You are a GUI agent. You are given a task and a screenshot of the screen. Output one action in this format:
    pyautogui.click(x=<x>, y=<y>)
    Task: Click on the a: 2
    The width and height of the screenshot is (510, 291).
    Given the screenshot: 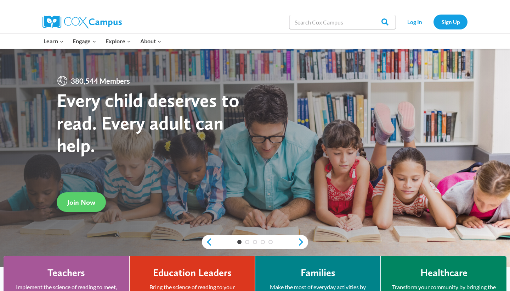 What is the action you would take?
    pyautogui.click(x=247, y=242)
    